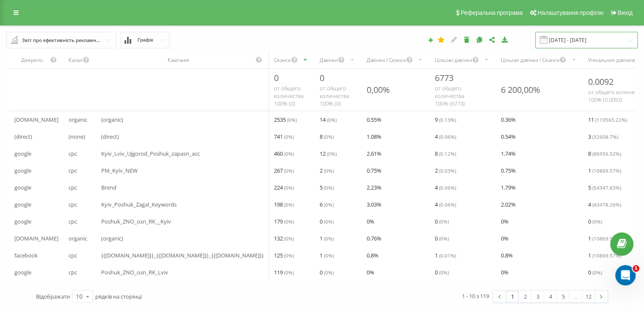 The image size is (644, 313). I want to click on span: ( 0.03 %), so click(448, 170).